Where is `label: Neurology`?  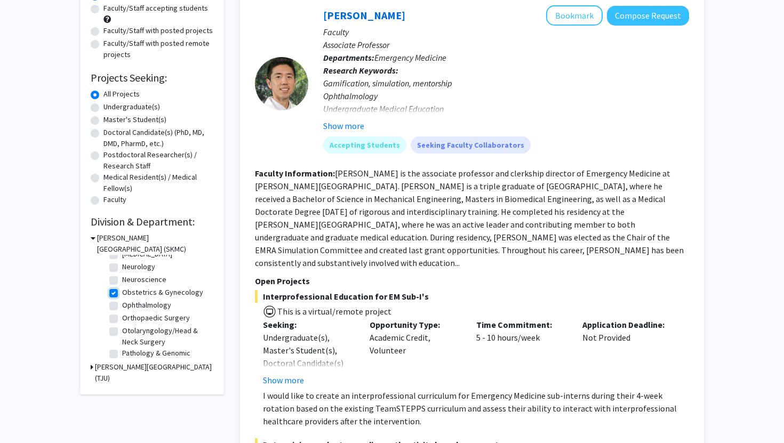
label: Neurology is located at coordinates (139, 267).